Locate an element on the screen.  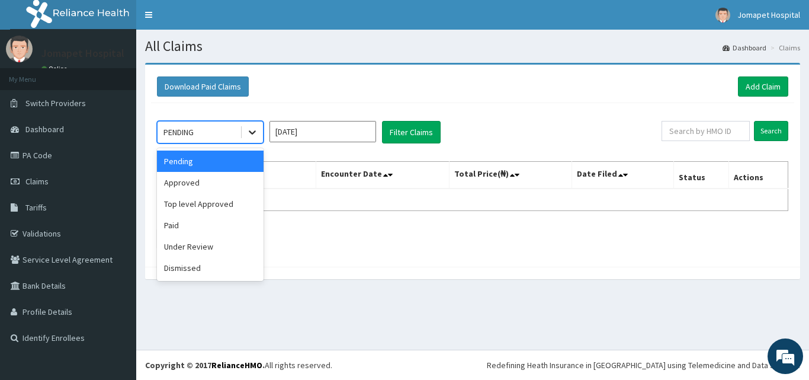
div: Top level Approved is located at coordinates (210, 204).